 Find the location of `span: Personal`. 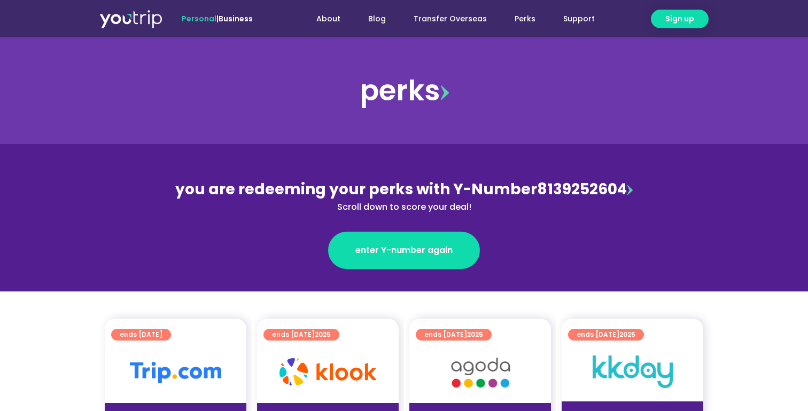

span: Personal is located at coordinates (199, 19).